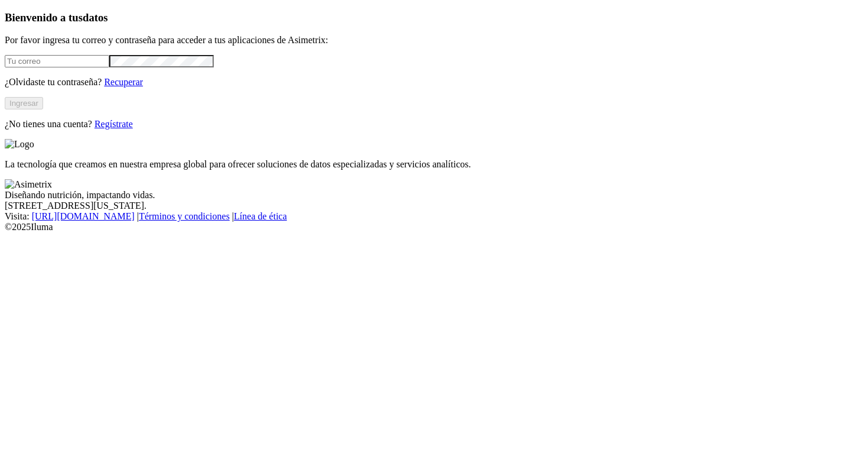 This screenshot has width=868, height=472. Describe the element at coordinates (434, 227) in the screenshot. I see `div: © 2025 Iluma` at that location.